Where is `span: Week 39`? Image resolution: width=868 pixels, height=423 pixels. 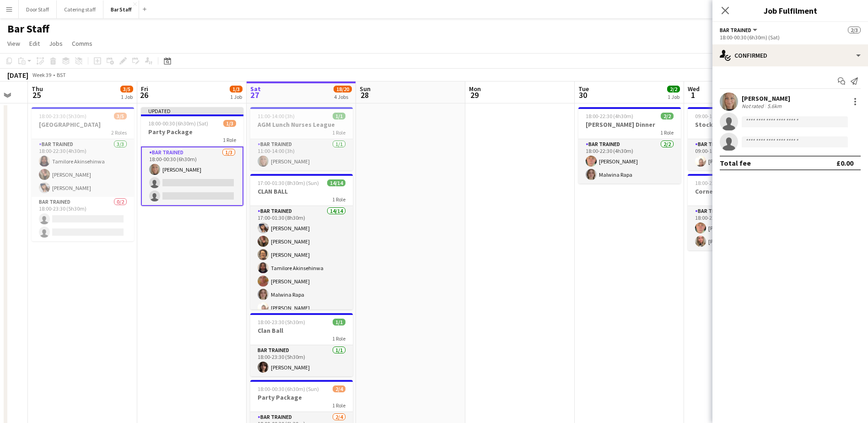
span: Week 39 is located at coordinates (41, 75).